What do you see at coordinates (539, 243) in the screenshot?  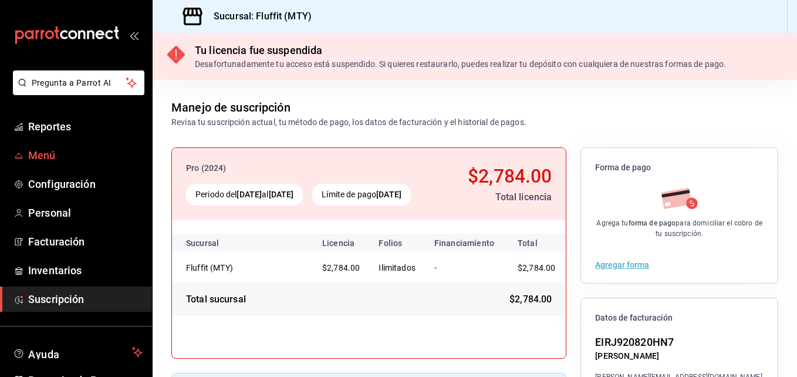 I see `th: Total` at bounding box center [539, 243].